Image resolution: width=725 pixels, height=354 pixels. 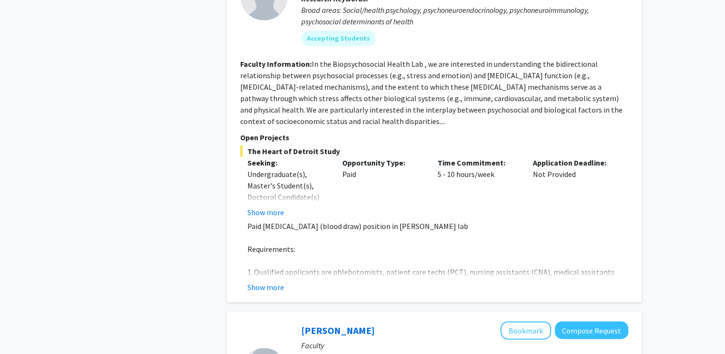 I want to click on button: Add Robert Harr to Bookmarks, so click(x=526, y=330).